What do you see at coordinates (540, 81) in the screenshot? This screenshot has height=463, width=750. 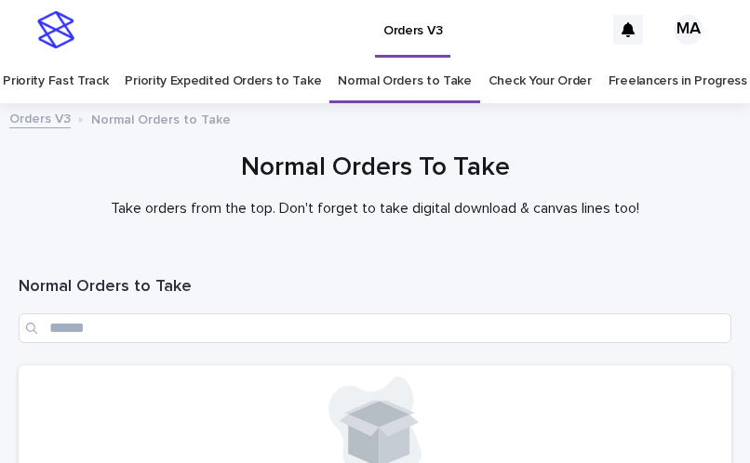 I see `a: Check Your Order` at bounding box center [540, 81].